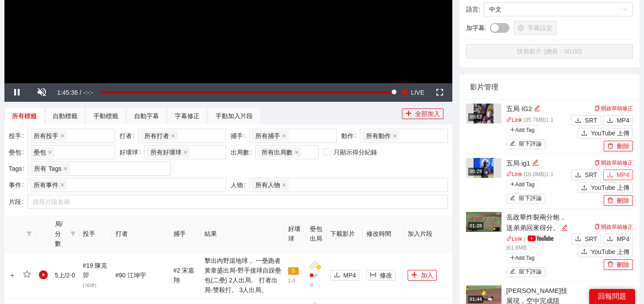 Image resolution: width=644 pixels, height=304 pixels. What do you see at coordinates (351, 136) in the screenshot?
I see `label: 動作` at bounding box center [351, 136].